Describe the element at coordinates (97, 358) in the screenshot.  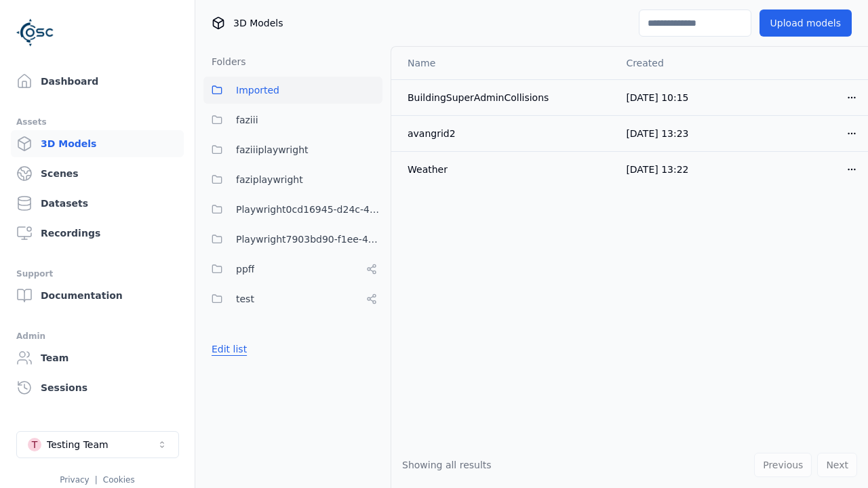
I see `a: Team` at that location.